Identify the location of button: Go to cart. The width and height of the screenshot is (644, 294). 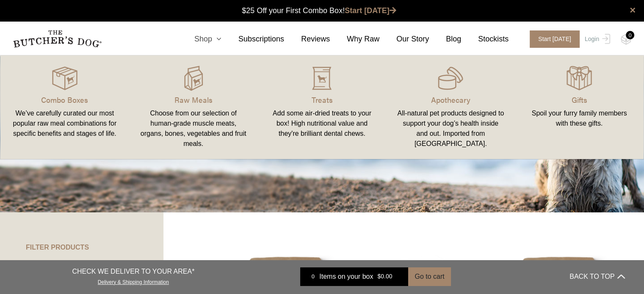
(429, 277).